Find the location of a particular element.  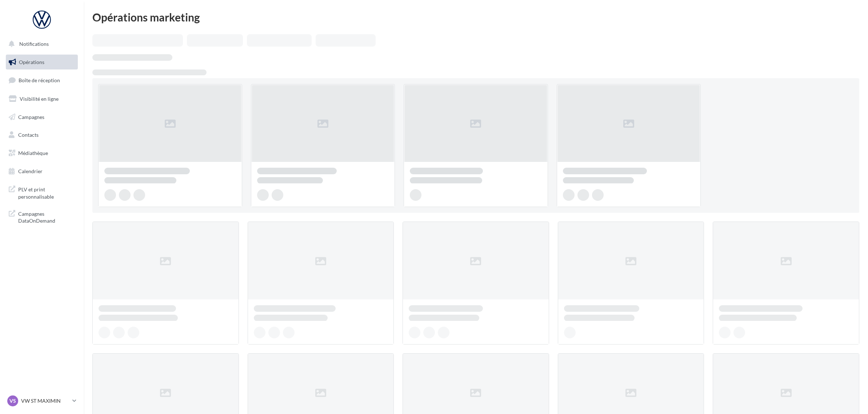

a: Boîte de réception is located at coordinates (42, 80).